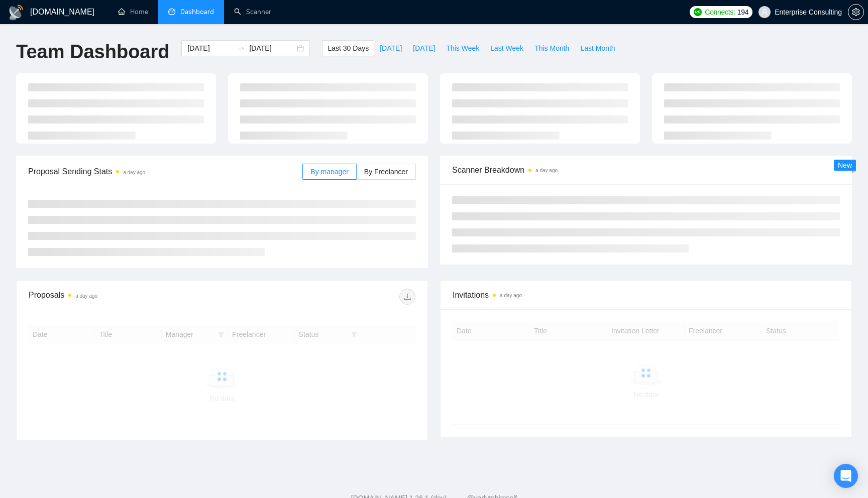  Describe the element at coordinates (845, 165) in the screenshot. I see `span: New` at that location.